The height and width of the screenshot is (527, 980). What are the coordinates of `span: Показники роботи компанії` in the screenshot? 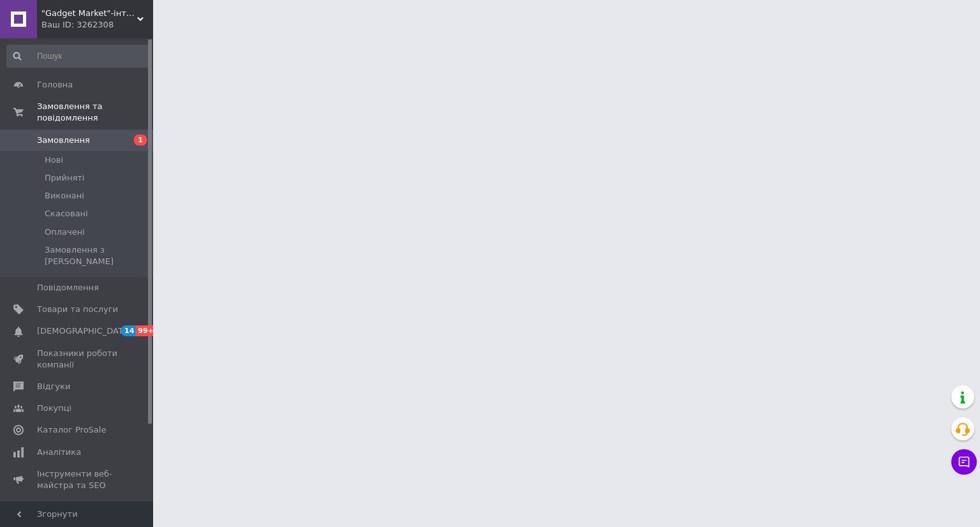 It's located at (77, 359).